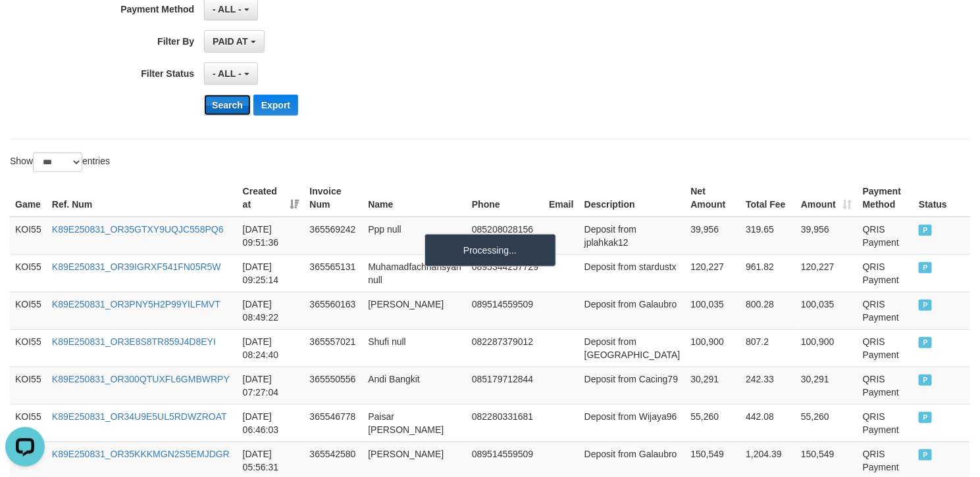  Describe the element at coordinates (632, 311) in the screenshot. I see `td: Deposit from Galaubro` at that location.